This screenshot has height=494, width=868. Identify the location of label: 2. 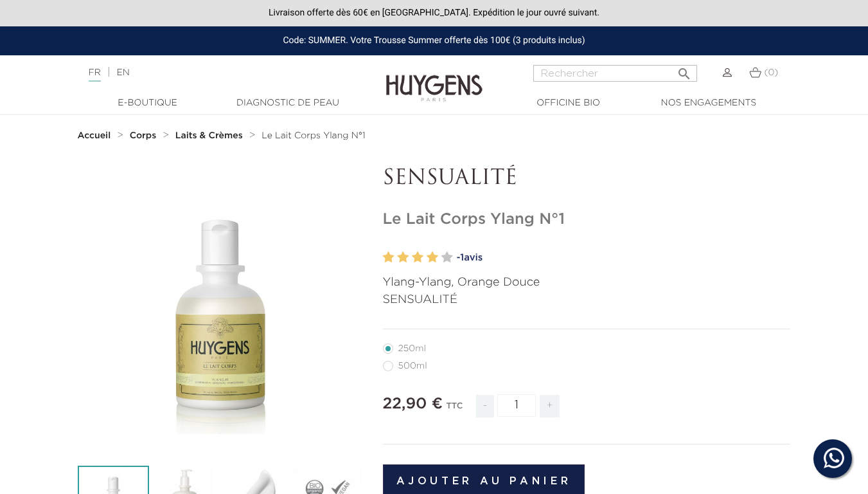
(402, 258).